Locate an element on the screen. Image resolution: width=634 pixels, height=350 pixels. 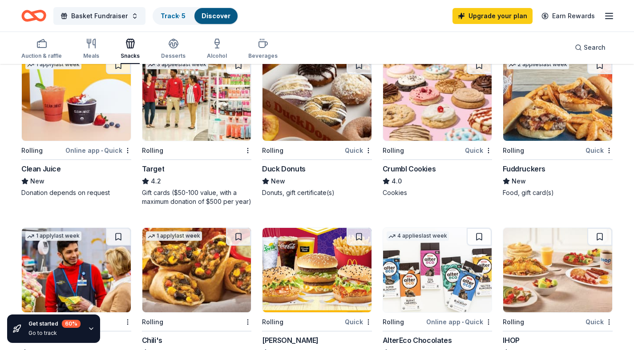
img: Image for McDonald's is located at coordinates (317, 270).